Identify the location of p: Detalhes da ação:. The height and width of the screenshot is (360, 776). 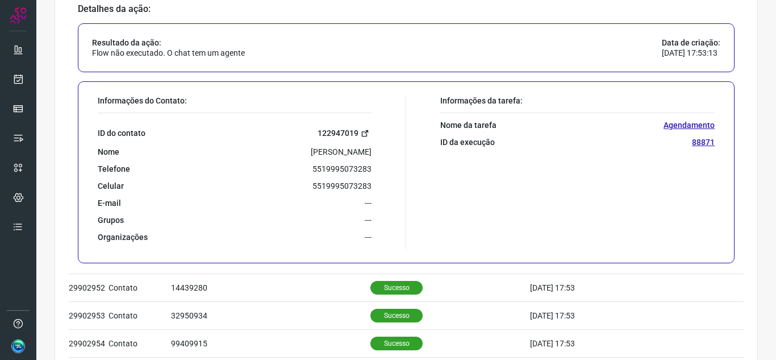
(406, 9).